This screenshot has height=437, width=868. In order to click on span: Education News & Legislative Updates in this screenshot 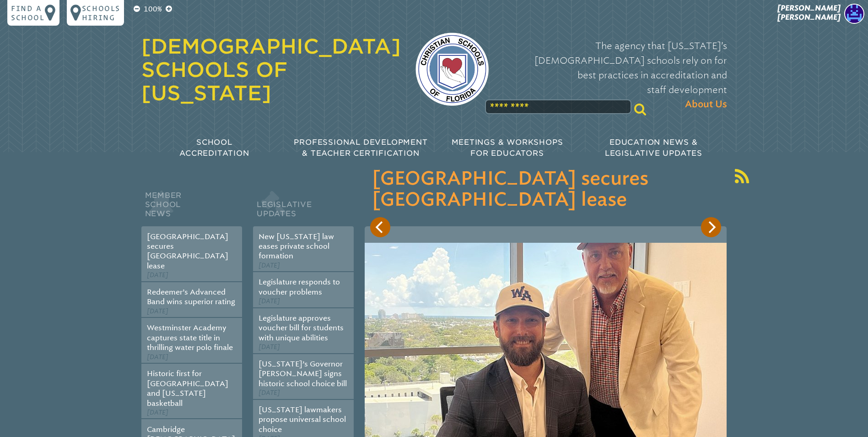, I will do `click(653, 147)`.